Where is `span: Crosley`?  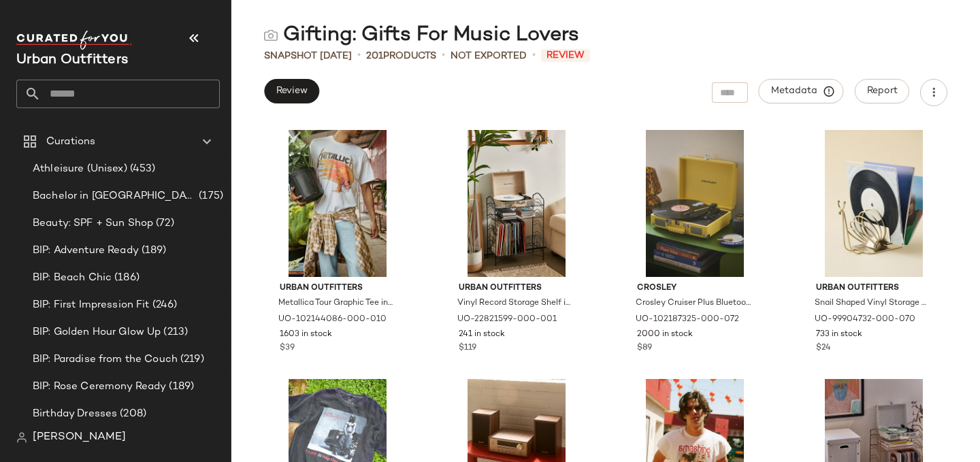 span: Crosley is located at coordinates (695, 289).